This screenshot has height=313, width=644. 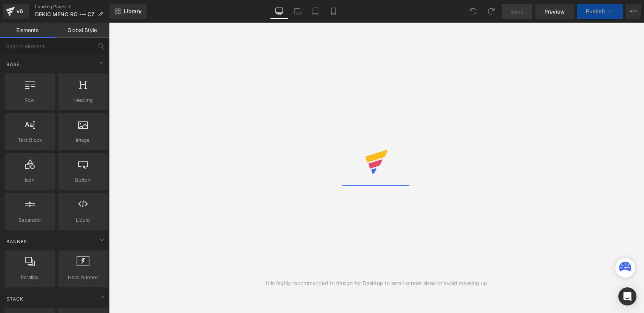 I want to click on span: Save, so click(x=517, y=11).